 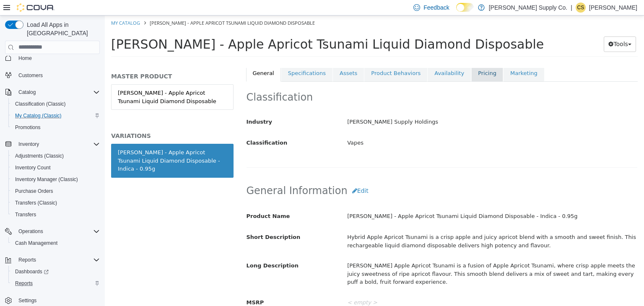 I want to click on a: Promotions, so click(x=28, y=127).